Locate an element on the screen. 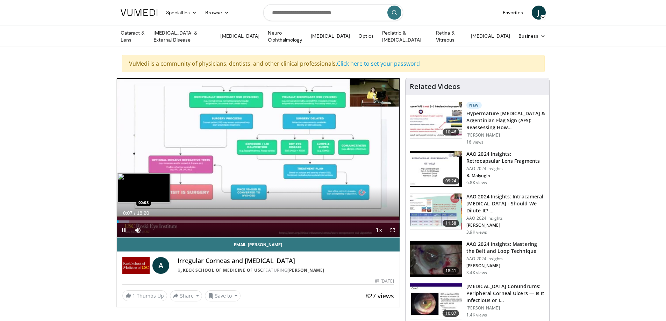 This screenshot has width=666, height=321. p: 3.4K views is located at coordinates (477, 273).